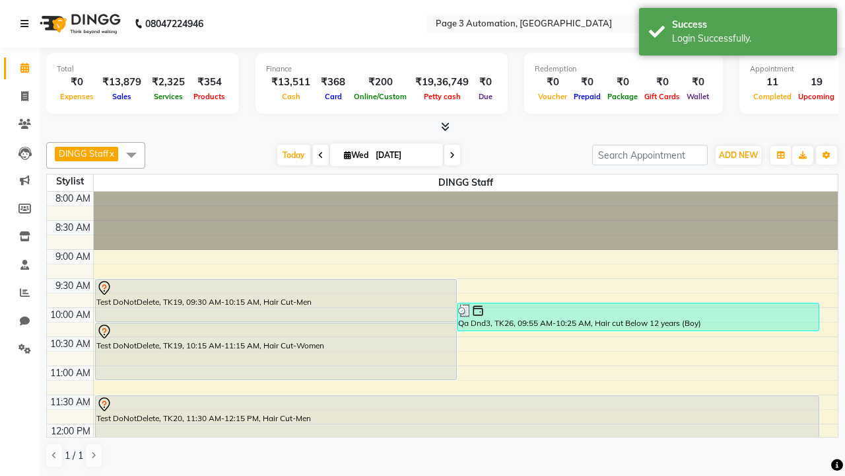  I want to click on div: Login Successfully., so click(750, 38).